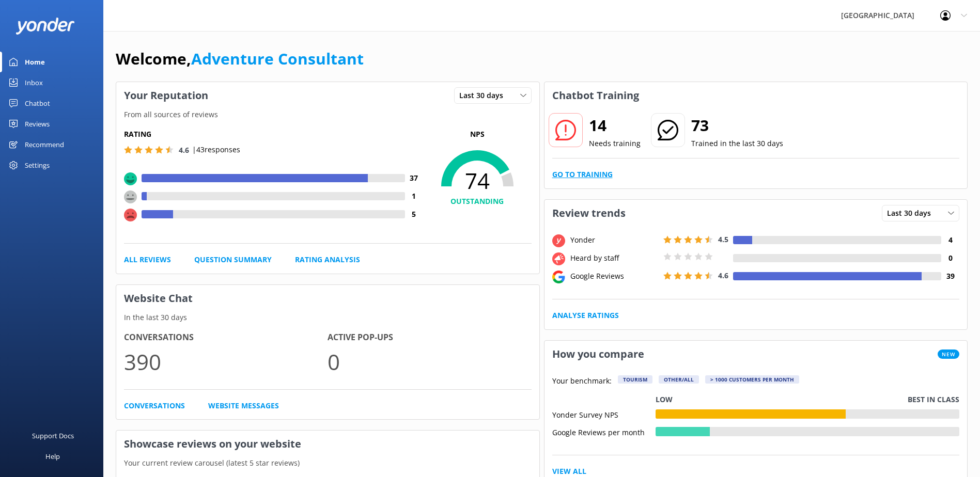 The image size is (980, 477). Describe the element at coordinates (327, 298) in the screenshot. I see `h3: Website Chat` at that location.